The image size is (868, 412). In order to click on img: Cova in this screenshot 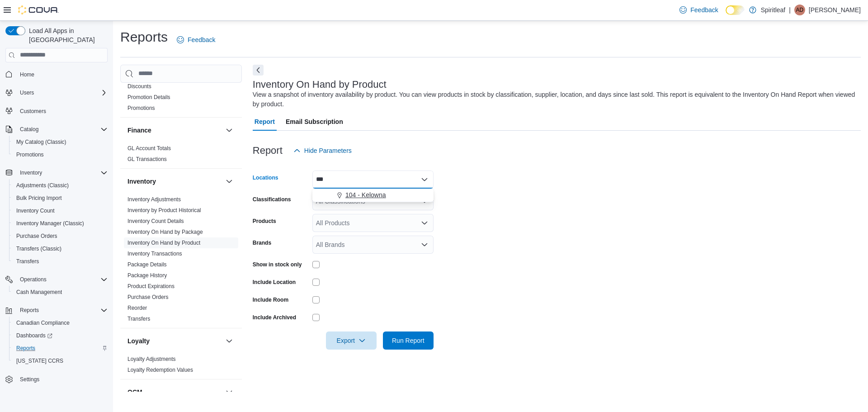, I will do `click(38, 10)`.